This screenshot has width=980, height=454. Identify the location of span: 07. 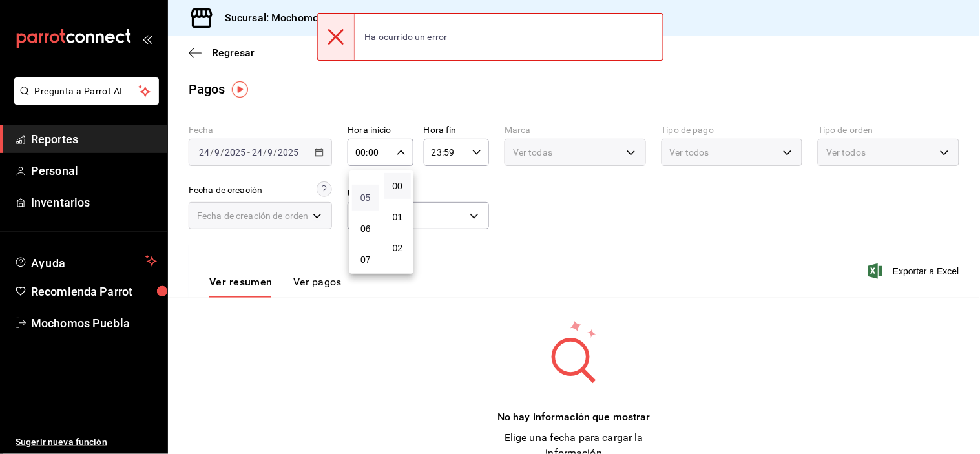
(366, 259).